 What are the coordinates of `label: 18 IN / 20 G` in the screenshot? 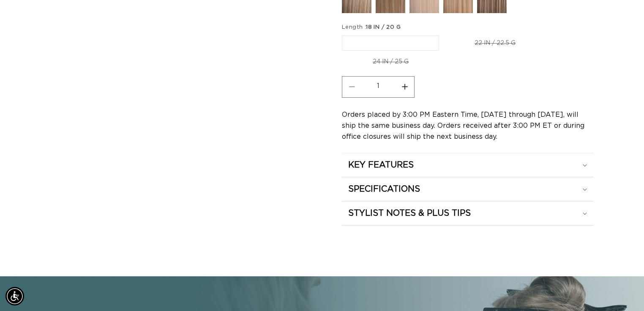 It's located at (390, 43).